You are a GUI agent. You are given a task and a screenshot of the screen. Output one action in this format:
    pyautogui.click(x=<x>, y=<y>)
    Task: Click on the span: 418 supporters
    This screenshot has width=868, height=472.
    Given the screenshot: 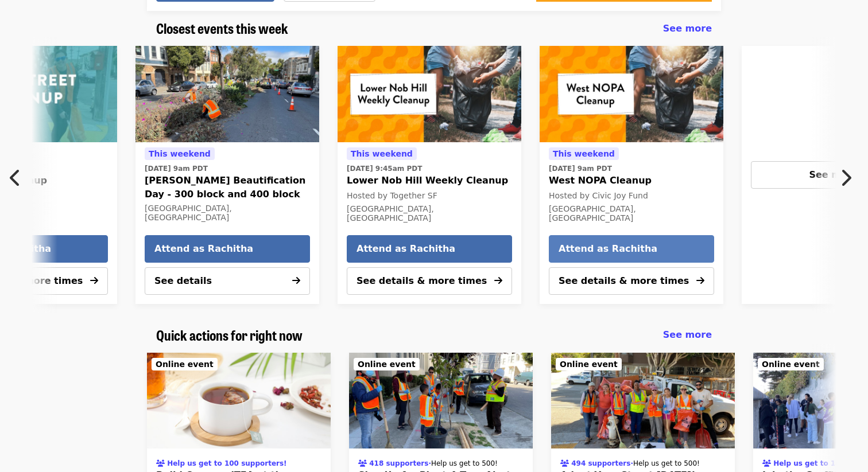 What is the action you would take?
    pyautogui.click(x=398, y=464)
    